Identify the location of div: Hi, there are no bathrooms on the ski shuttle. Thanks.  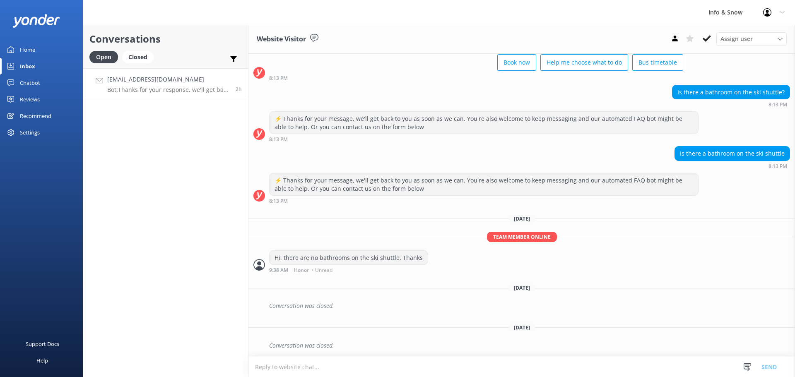
(349, 258).